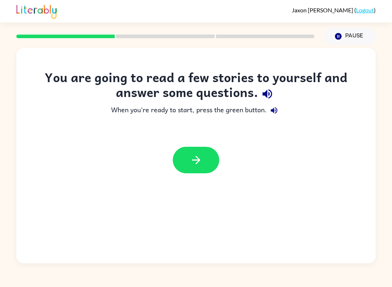  What do you see at coordinates (196, 110) in the screenshot?
I see `div: When you're ready to start, press the green button.` at bounding box center [196, 110].